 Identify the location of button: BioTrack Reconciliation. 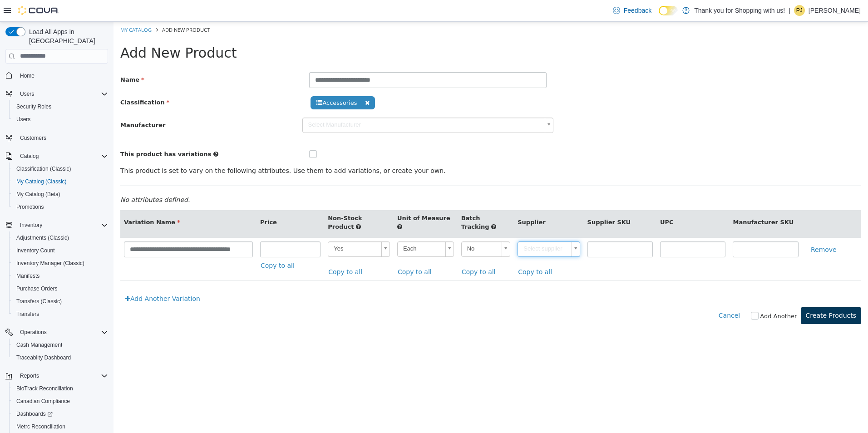
(61, 388).